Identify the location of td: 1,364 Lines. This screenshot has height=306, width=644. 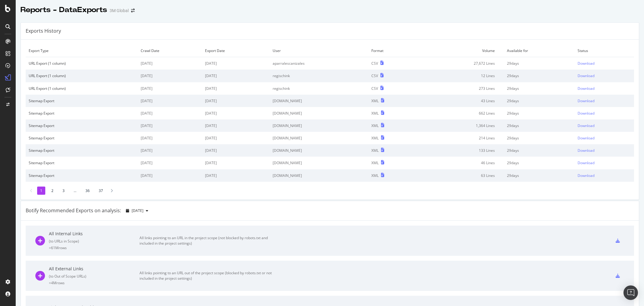
(461, 126).